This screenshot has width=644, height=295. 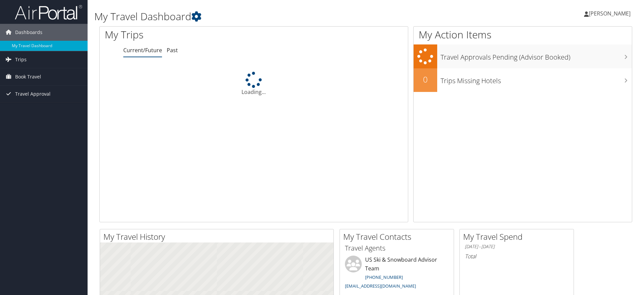 I want to click on h1: My Trips, so click(x=190, y=35).